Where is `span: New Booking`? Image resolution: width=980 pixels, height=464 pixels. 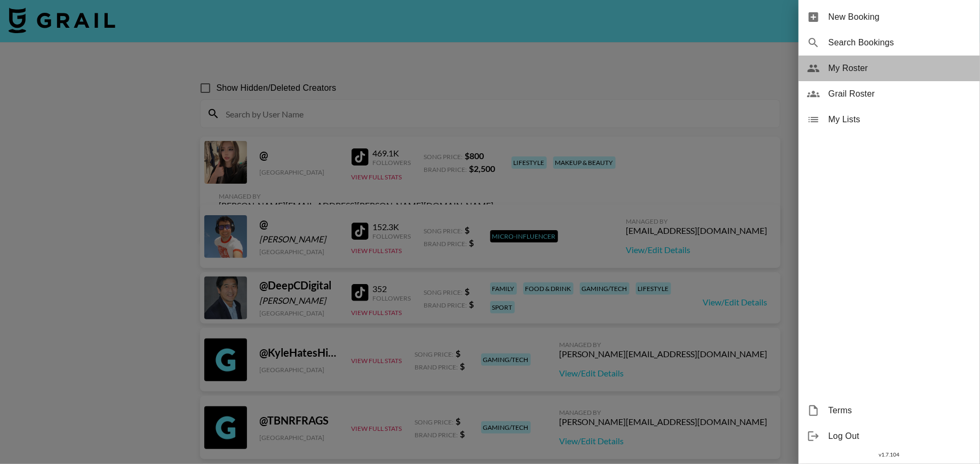 span: New Booking is located at coordinates (900, 17).